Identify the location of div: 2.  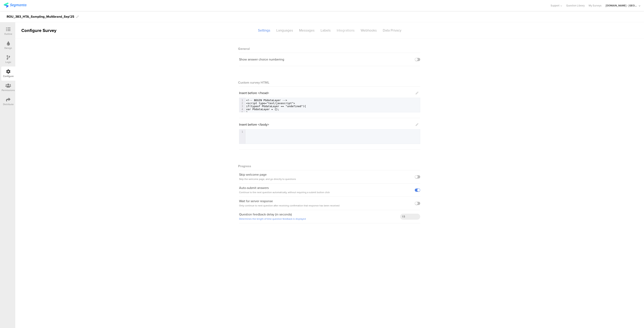
(242, 103).